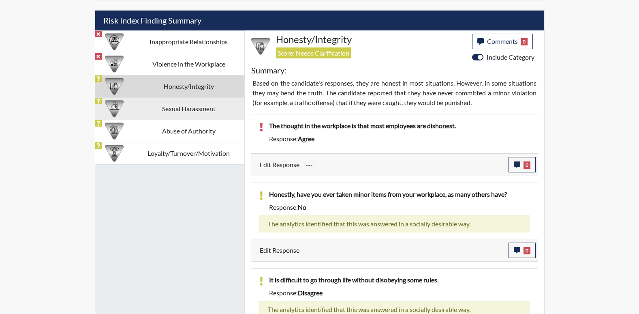 This screenshot has height=314, width=639. What do you see at coordinates (114, 42) in the screenshot?
I see `img: CATEGORY%20ICON-14.139f8ef7.png` at bounding box center [114, 42].